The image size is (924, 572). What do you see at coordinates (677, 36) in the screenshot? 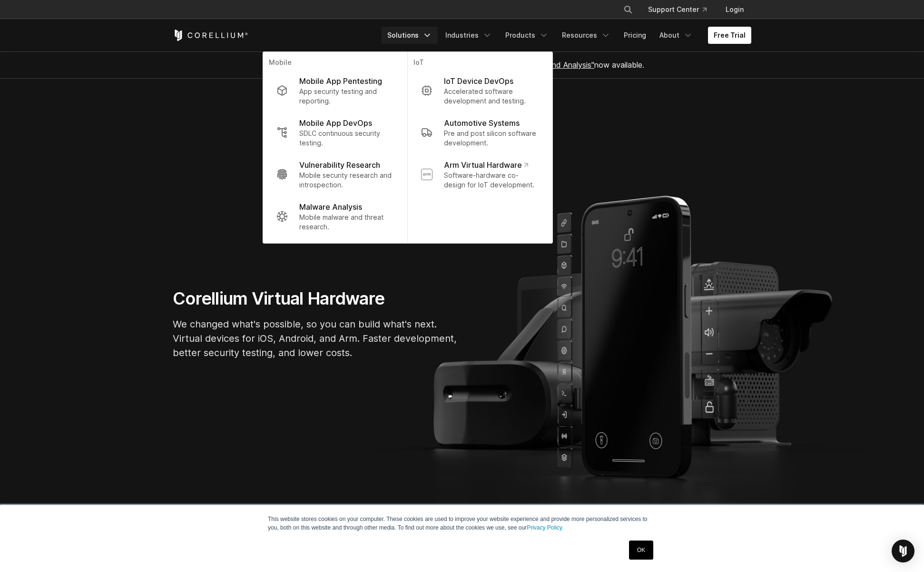
I see `a: About` at bounding box center [677, 36].